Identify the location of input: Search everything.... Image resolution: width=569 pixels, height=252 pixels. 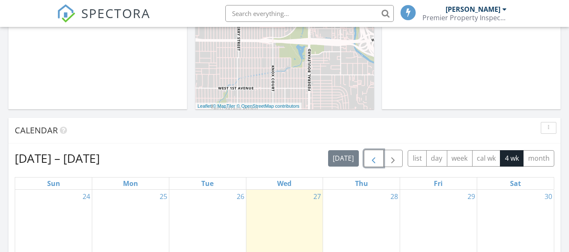
(310, 13).